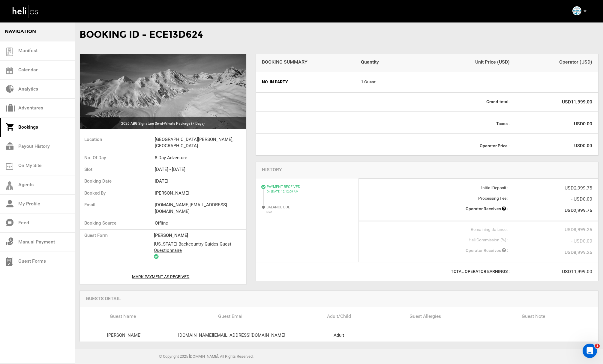 The image size is (603, 364). What do you see at coordinates (119, 248) in the screenshot?
I see `div: Guest Form` at bounding box center [119, 248].